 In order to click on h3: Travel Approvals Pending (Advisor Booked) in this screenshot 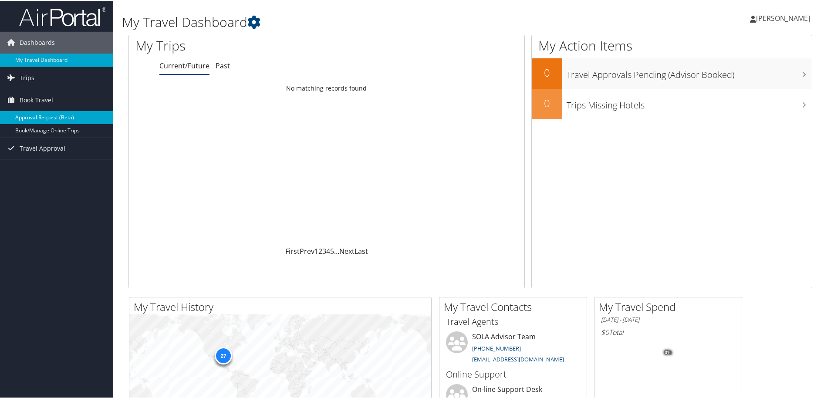, I will do `click(689, 72)`.